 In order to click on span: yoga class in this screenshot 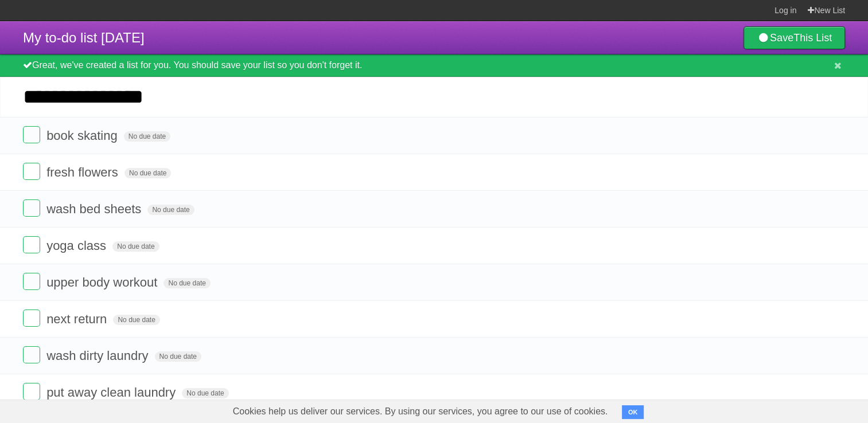, I will do `click(77, 245)`.